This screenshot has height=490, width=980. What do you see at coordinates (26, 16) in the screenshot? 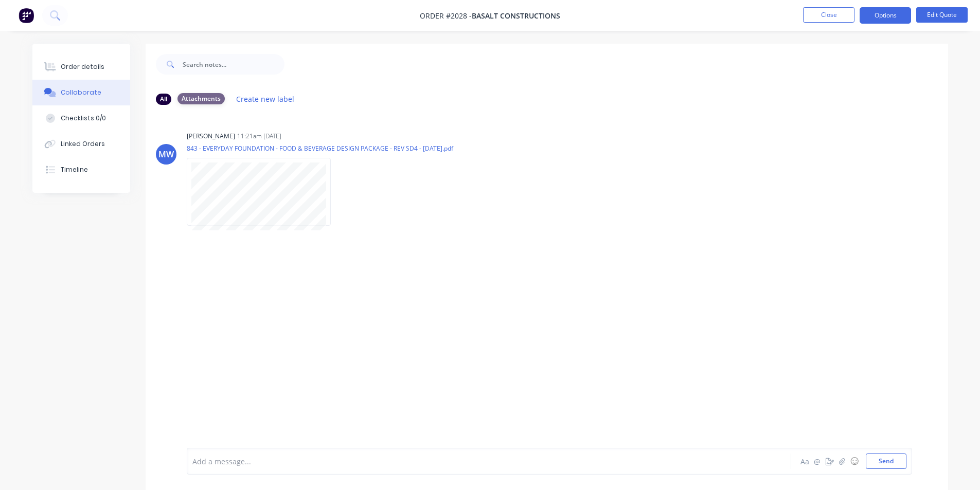
I see `img: Factory` at bounding box center [26, 16].